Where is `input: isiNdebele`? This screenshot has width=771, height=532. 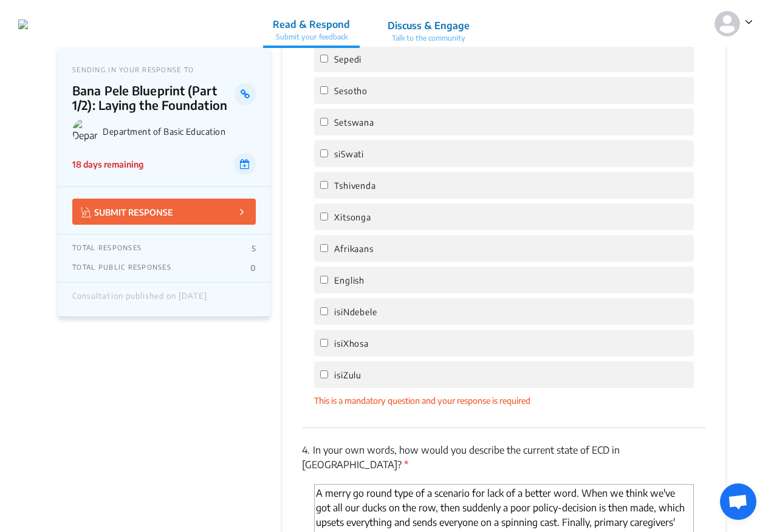
input: isiNdebele is located at coordinates (324, 311).